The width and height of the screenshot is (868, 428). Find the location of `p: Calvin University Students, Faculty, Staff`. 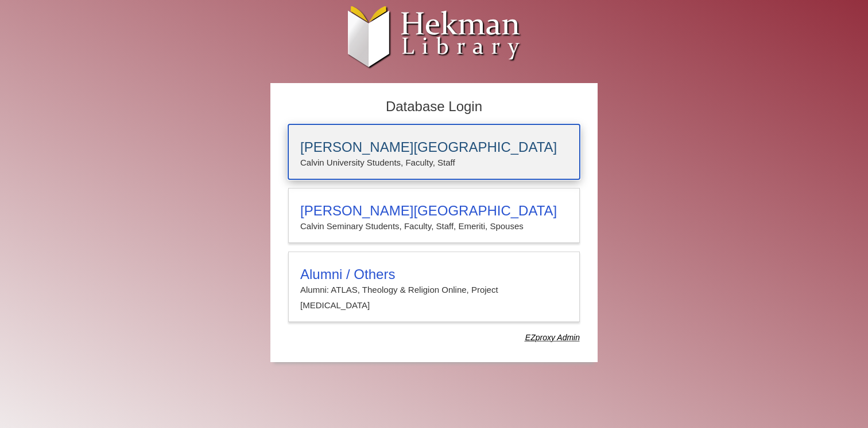

p: Calvin University Students, Faculty, Staff is located at coordinates (434, 163).